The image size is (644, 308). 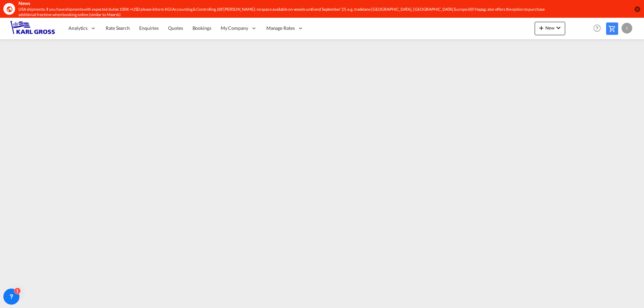 I want to click on button: icon-close-circle, so click(x=638, y=9).